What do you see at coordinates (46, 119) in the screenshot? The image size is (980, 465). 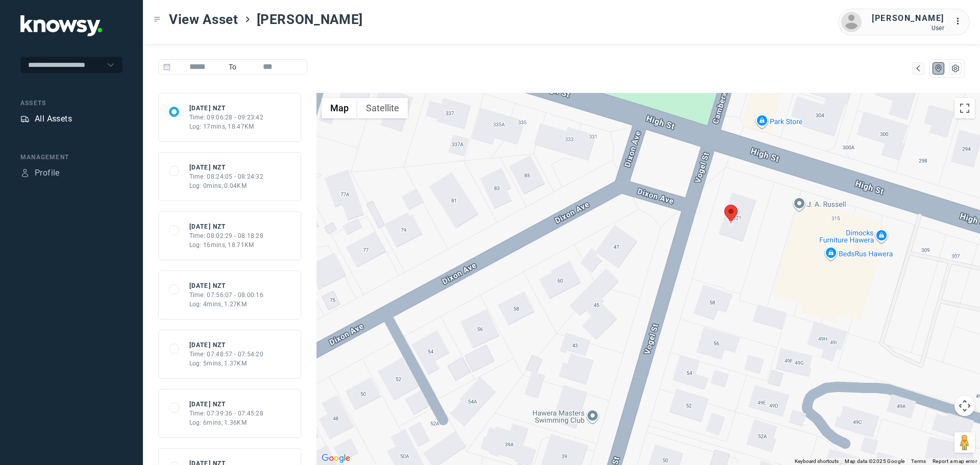 I see `a: AssetsAll Assets` at bounding box center [46, 119].